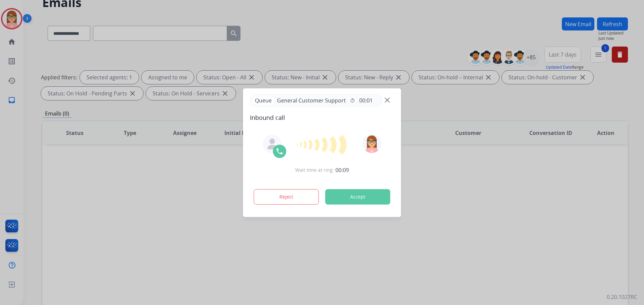 The image size is (644, 305). I want to click on img: avatar, so click(372, 144).